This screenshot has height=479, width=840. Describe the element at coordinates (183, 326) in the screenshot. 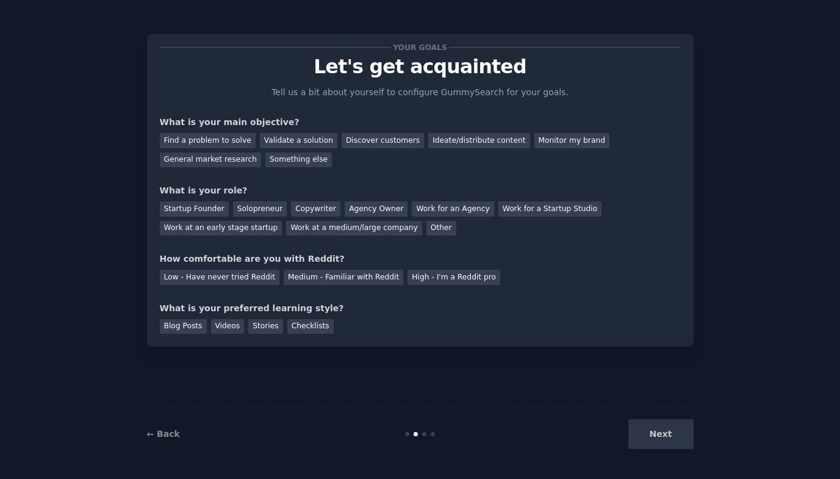

I see `div: Blog Posts` at that location.